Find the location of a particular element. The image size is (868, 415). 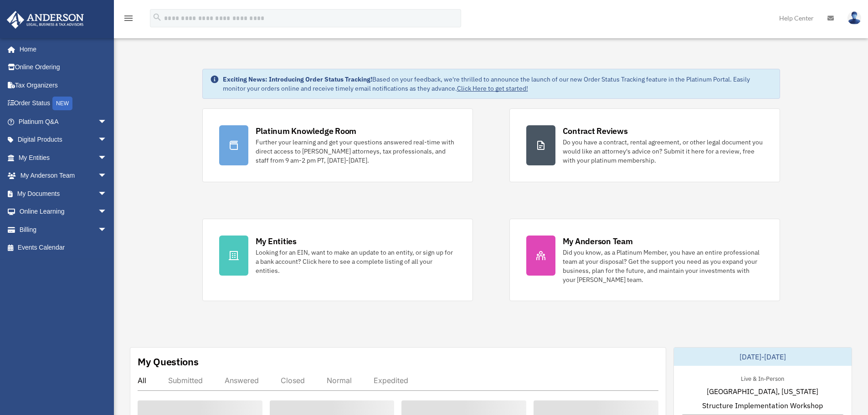

a: Contract Reviews Do you have a contract, rental agreement, or other legal document you would like... is located at coordinates (645, 145).